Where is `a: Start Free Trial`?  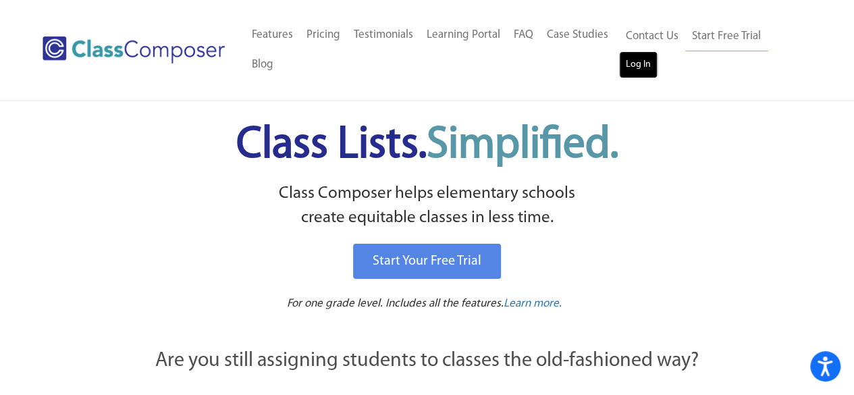
a: Start Free Trial is located at coordinates (726, 36).